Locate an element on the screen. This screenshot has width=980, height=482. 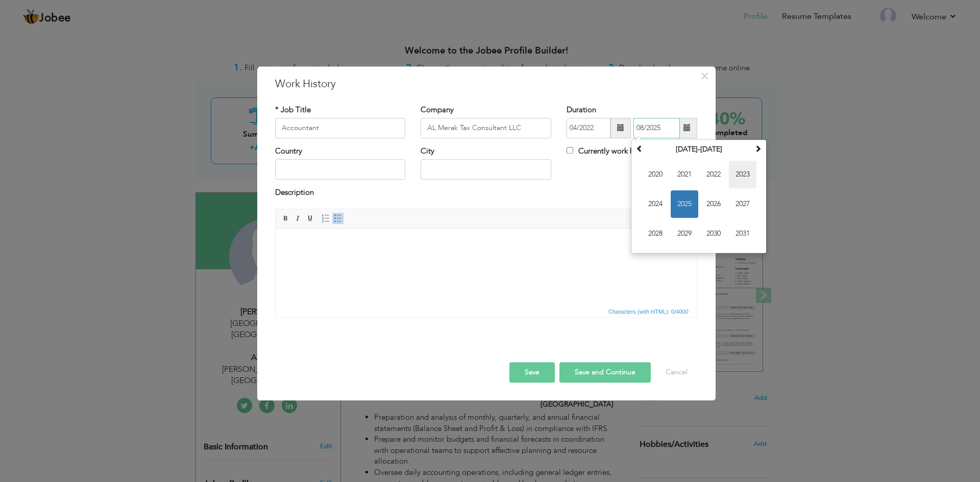
span: 2023 is located at coordinates (742, 174).